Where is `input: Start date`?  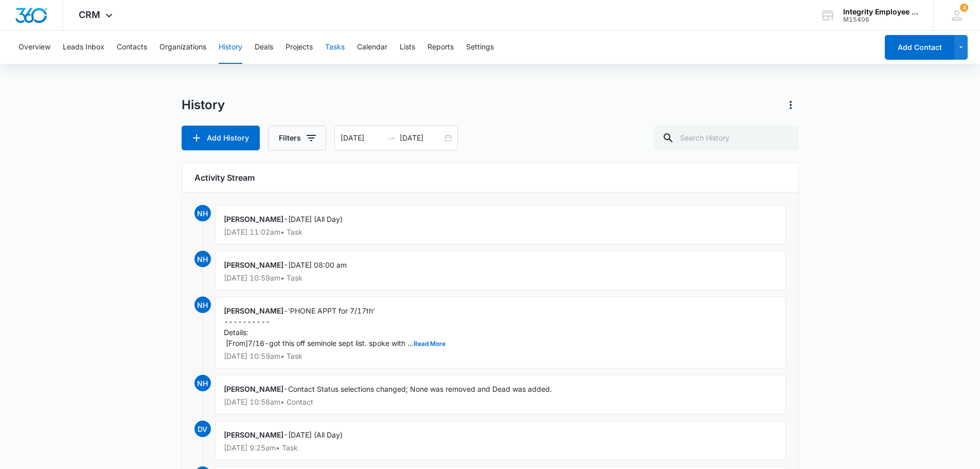 input: Start date is located at coordinates (361, 138).